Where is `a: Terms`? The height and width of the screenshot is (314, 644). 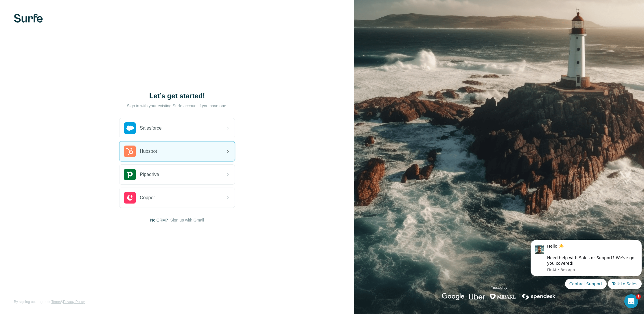 a: Terms is located at coordinates (56, 302).